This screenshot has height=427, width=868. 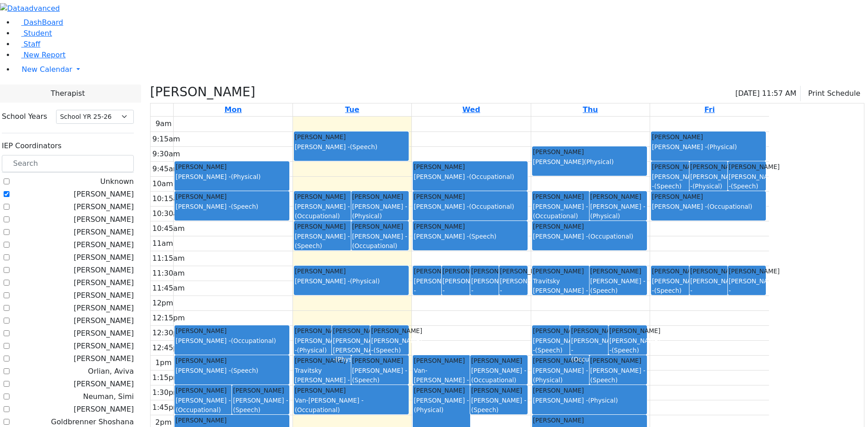 I want to click on a: New Report, so click(x=40, y=54).